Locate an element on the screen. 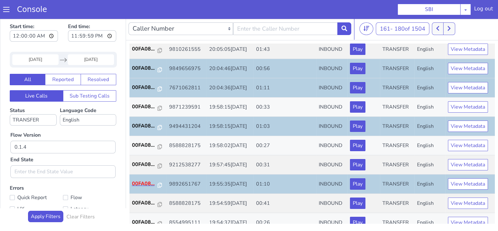 Image resolution: width=498 pixels, height=231 pixels. td: 00:33 is located at coordinates (284, 89).